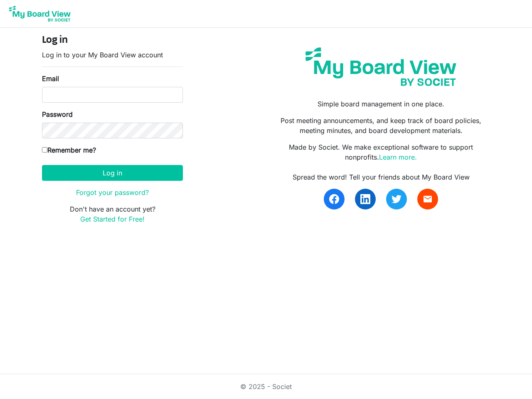 The image size is (532, 399). I want to click on p: Log in to your My Board View account, so click(112, 55).